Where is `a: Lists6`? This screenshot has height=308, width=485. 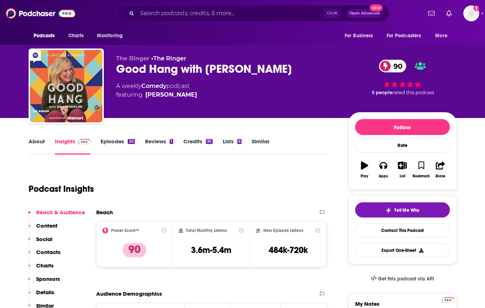 a: Lists6 is located at coordinates (232, 146).